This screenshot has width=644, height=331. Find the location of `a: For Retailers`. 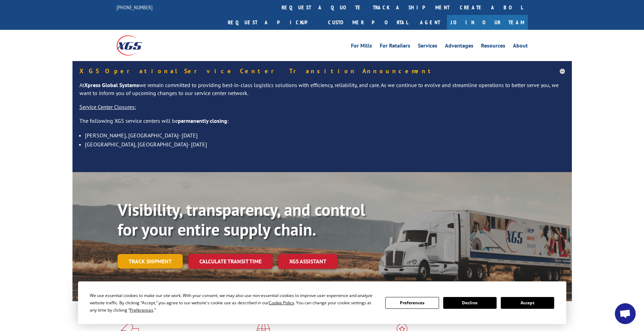

a: For Retailers is located at coordinates (395, 47).